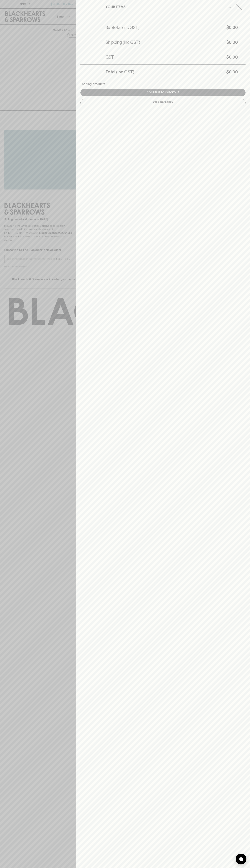  What do you see at coordinates (233, 7) in the screenshot?
I see `button: Close` at bounding box center [233, 7].